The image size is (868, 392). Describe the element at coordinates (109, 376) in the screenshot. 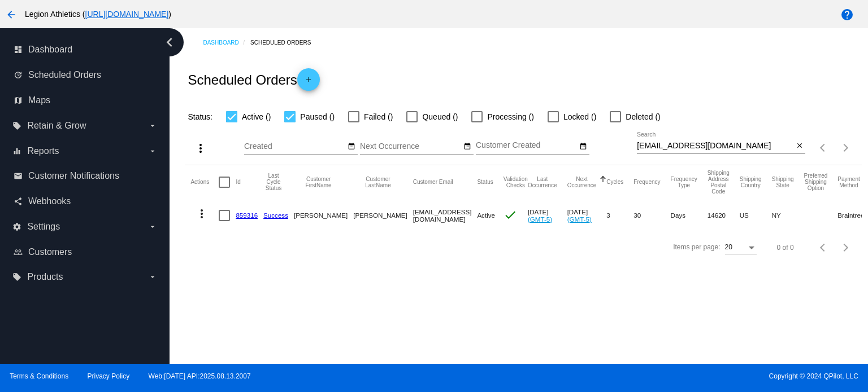

I see `a: Privacy Policy` at that location.